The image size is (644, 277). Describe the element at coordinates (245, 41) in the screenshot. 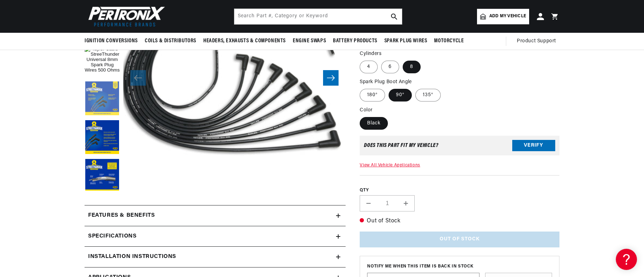

I see `summary: Headers, Exhausts & Components` at that location.